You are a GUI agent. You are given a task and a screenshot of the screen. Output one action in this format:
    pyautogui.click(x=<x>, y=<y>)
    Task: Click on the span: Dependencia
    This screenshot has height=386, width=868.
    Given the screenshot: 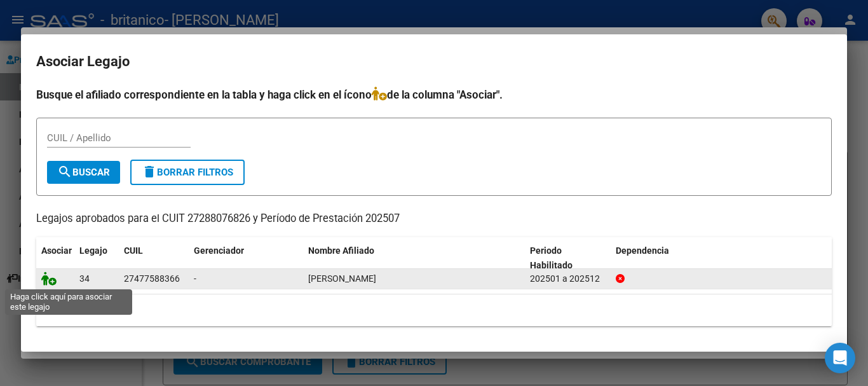 What is the action you would take?
    pyautogui.click(x=642, y=250)
    